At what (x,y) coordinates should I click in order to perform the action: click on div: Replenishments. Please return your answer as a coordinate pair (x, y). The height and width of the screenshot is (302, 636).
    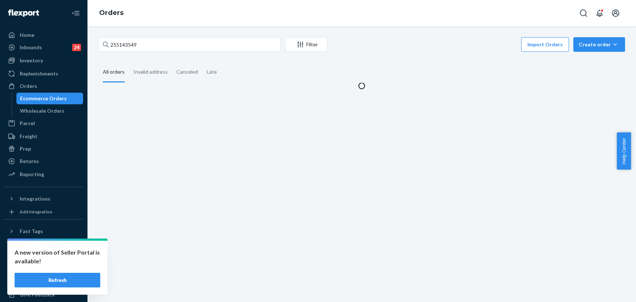
    Looking at the image, I should click on (39, 74).